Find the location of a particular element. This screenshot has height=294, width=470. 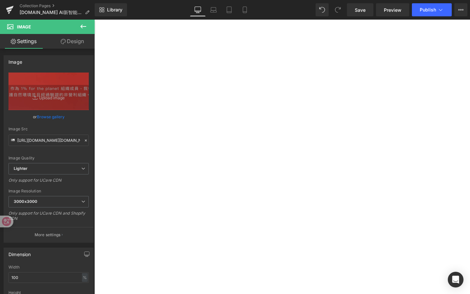

span: Publish is located at coordinates (428, 10).